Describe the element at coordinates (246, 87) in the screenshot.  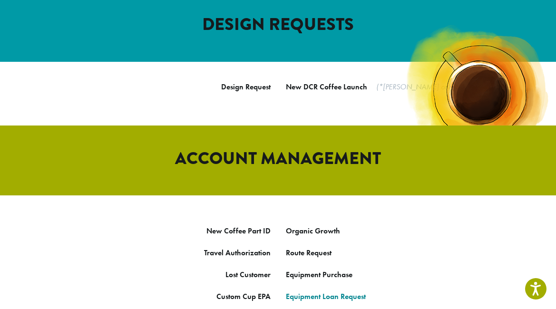
I see `a: Design Request` at that location.